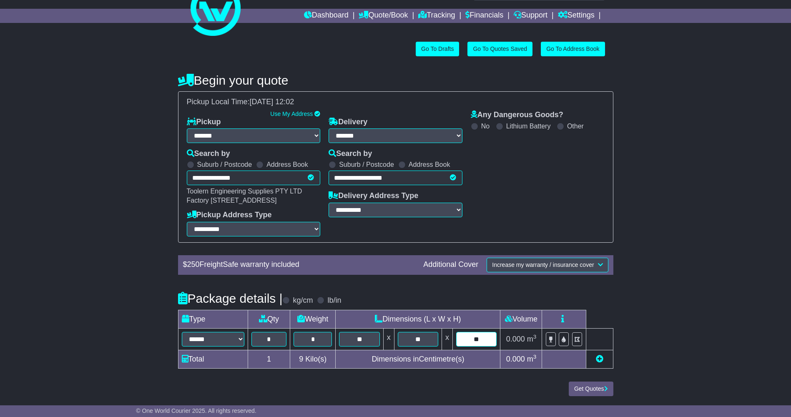  Describe the element at coordinates (418, 359) in the screenshot. I see `td: Dimensions in Centimetre(s)` at that location.